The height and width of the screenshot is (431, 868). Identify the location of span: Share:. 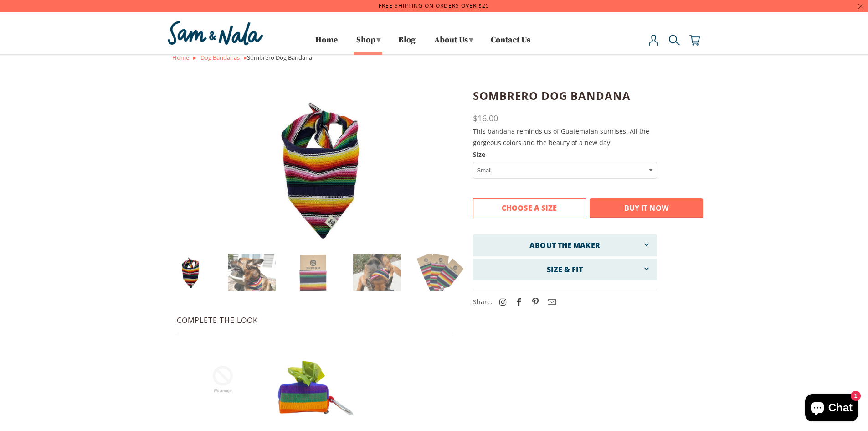
(516, 301).